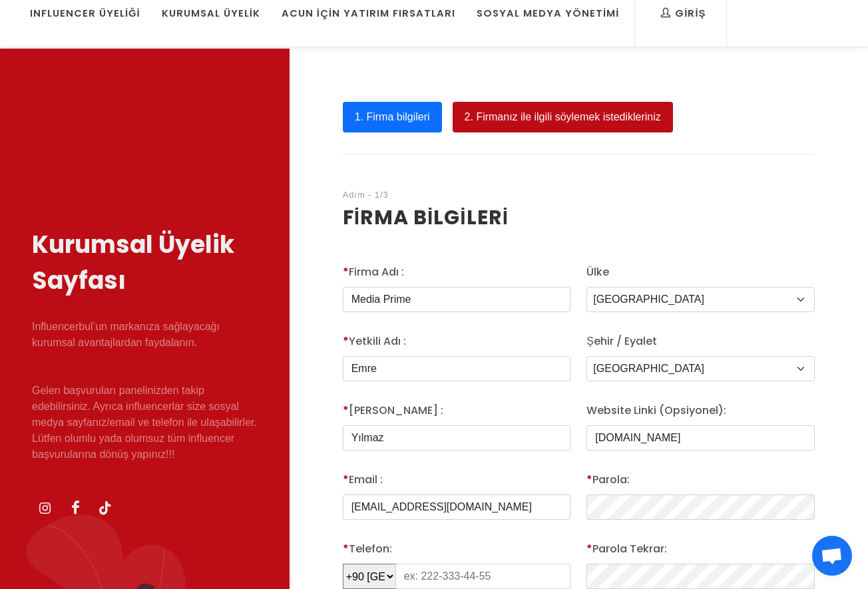 This screenshot has height=589, width=868. I want to click on h2: Firma Bilgileri, so click(578, 217).